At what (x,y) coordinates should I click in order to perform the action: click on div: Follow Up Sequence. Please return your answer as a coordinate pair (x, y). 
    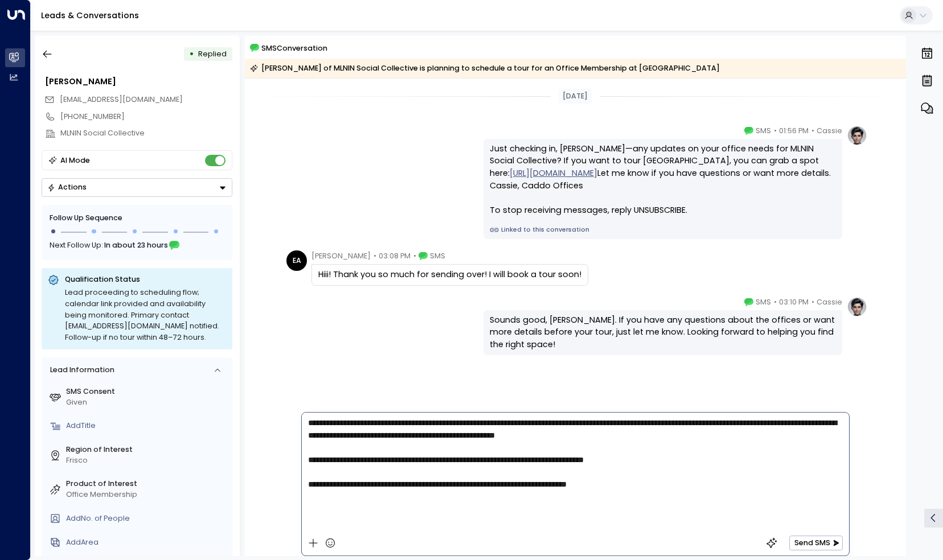
    Looking at the image, I should click on (138, 218).